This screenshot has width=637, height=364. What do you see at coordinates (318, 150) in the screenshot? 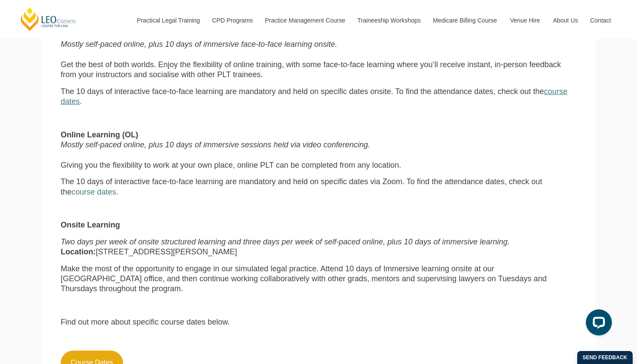
I see `p: Giving you the flexibility to work at your own place, online PLT can be completed from any location.` at bounding box center [318, 150].